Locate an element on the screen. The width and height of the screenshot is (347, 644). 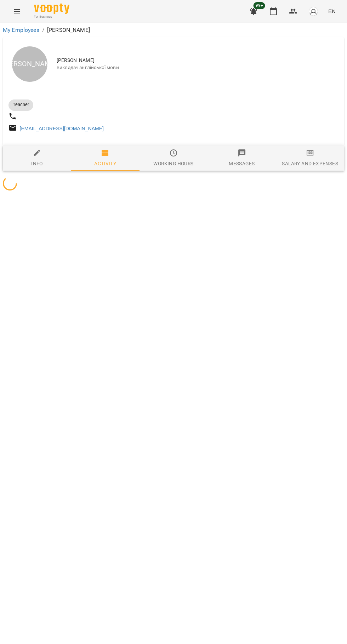
span: викладач англійської мови is located at coordinates (198, 68).